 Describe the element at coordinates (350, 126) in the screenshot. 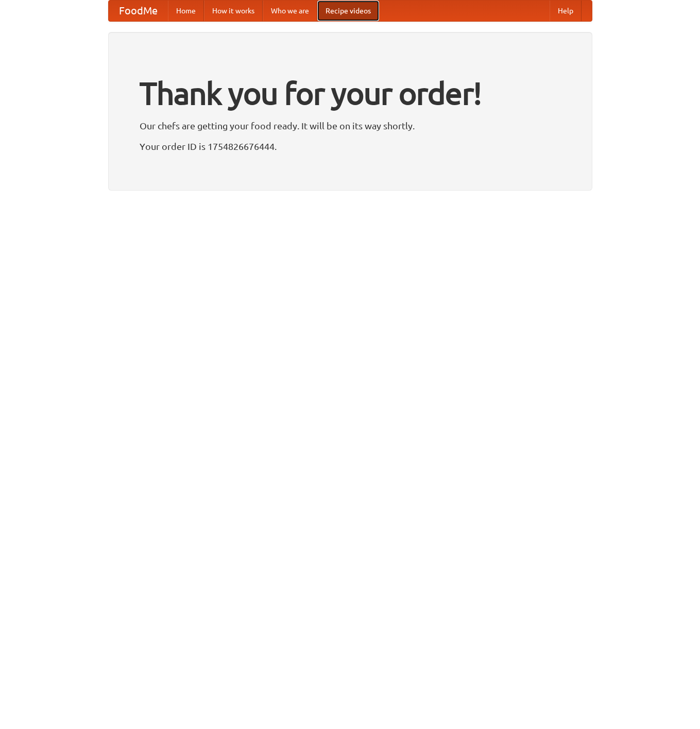

I see `p: Our chefs are getting your food ready. It will be on its way shortly.` at that location.